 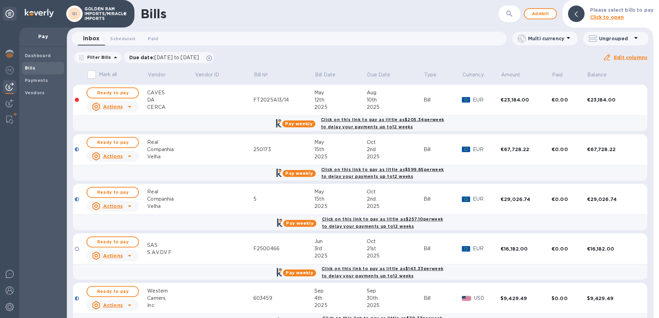 I want to click on span: Add bill, so click(x=540, y=14).